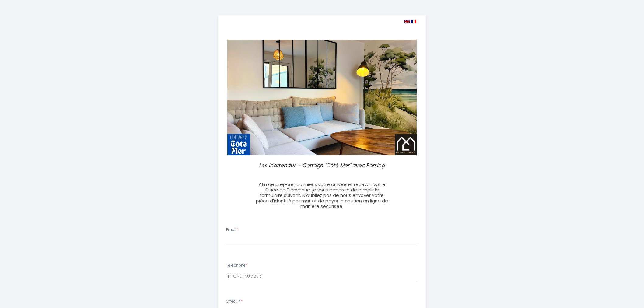 The height and width of the screenshot is (308, 644). What do you see at coordinates (322, 196) in the screenshot?
I see `h3: Afin de préparer au mieux votre arrivée et recevoir votre Guide de Bienvenue, je vous remercie de...` at bounding box center [322, 196].